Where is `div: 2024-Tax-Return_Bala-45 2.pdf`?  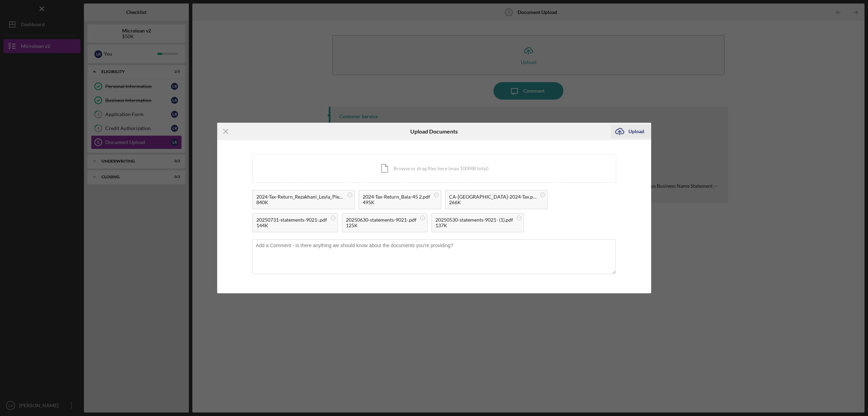
div: 2024-Tax-Return_Bala-45 2.pdf is located at coordinates (396, 196).